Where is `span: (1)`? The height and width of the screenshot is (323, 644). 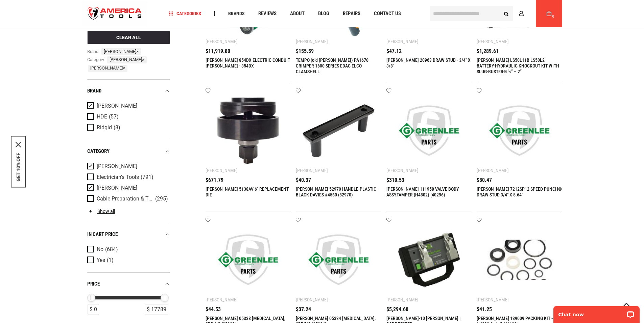
span: (1) is located at coordinates (110, 260).